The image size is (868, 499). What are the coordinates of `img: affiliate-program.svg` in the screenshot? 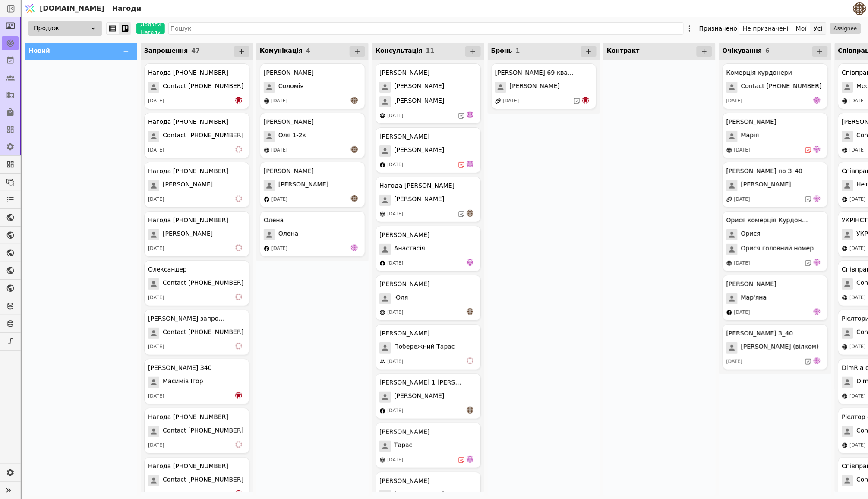 It's located at (498, 101).